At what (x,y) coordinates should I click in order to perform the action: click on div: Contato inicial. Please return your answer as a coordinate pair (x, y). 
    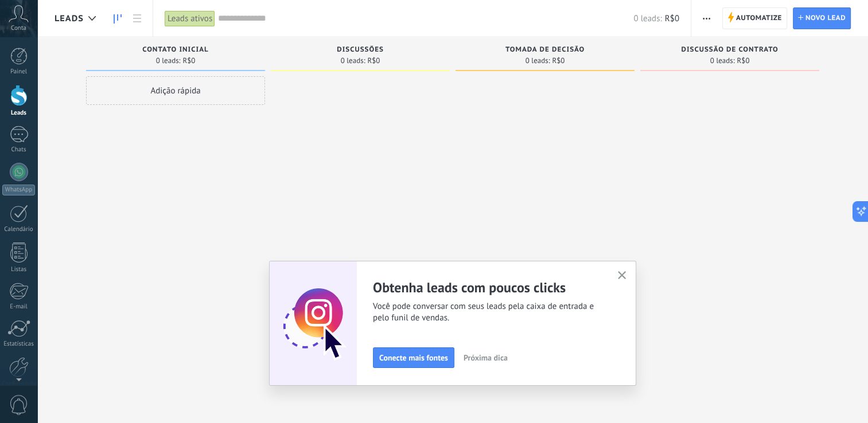
    Looking at the image, I should click on (175, 51).